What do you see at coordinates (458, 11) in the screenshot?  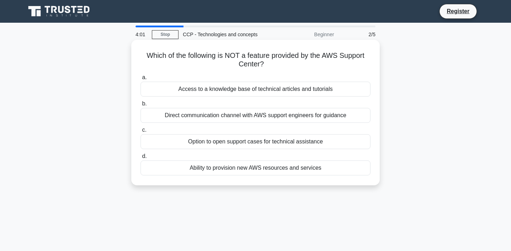 I see `a: Register` at bounding box center [458, 11].